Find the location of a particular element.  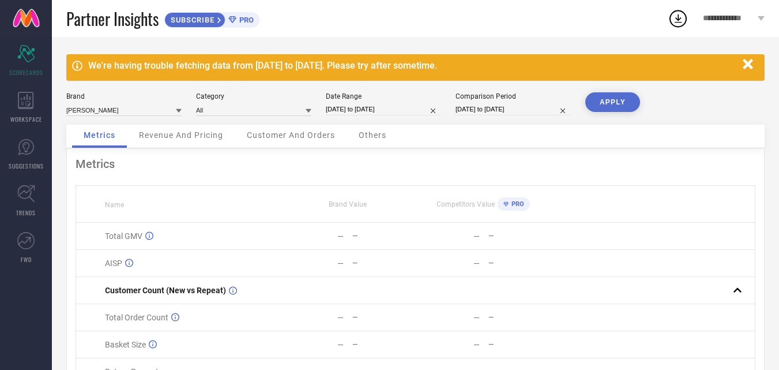

span: AISP is located at coordinates (114, 263).